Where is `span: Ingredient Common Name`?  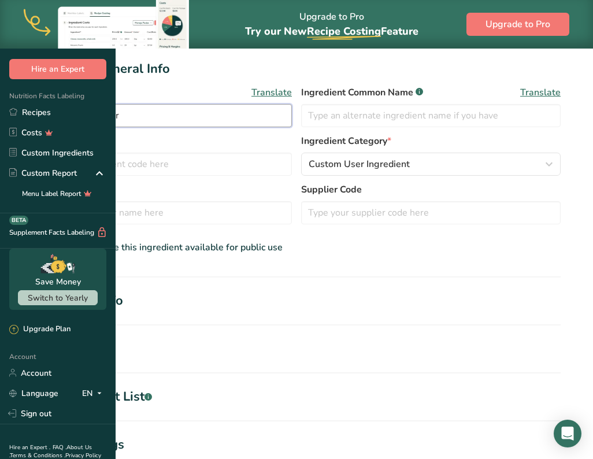
span: Ingredient Common Name is located at coordinates (362, 92).